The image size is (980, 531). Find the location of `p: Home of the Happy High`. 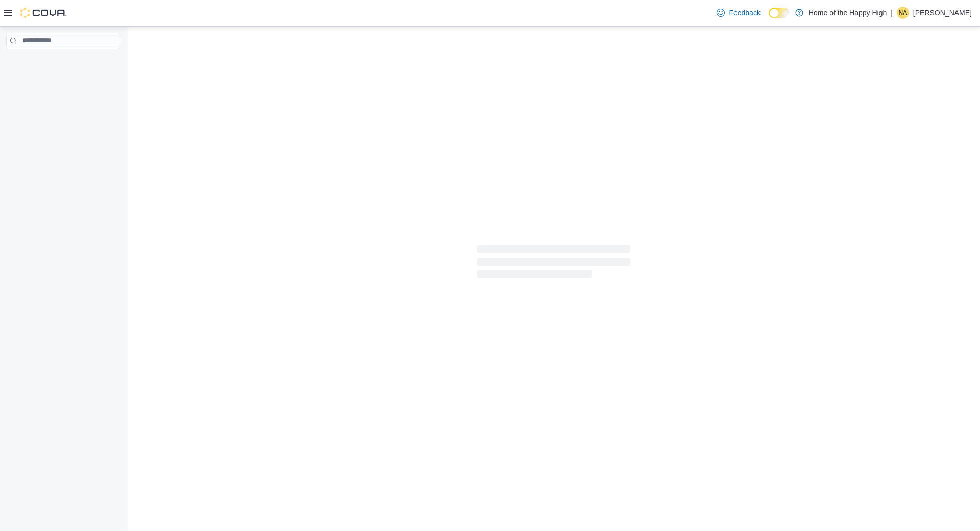

p: Home of the Happy High is located at coordinates (847, 13).